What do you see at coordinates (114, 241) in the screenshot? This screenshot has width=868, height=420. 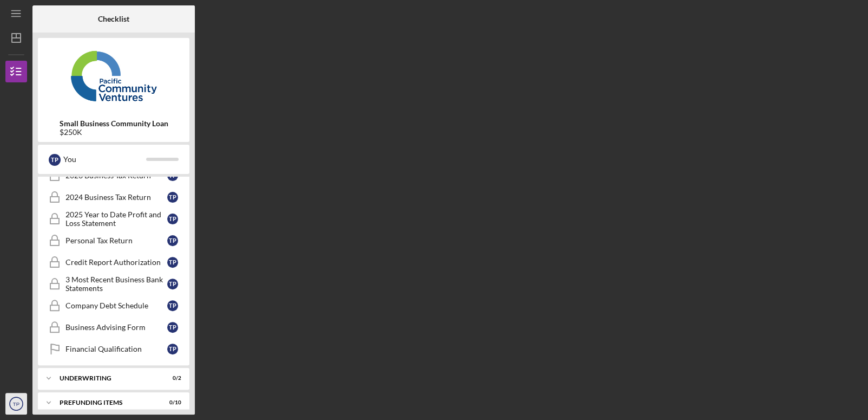 I see `a: Personal Tax ReturnTP` at bounding box center [114, 241].